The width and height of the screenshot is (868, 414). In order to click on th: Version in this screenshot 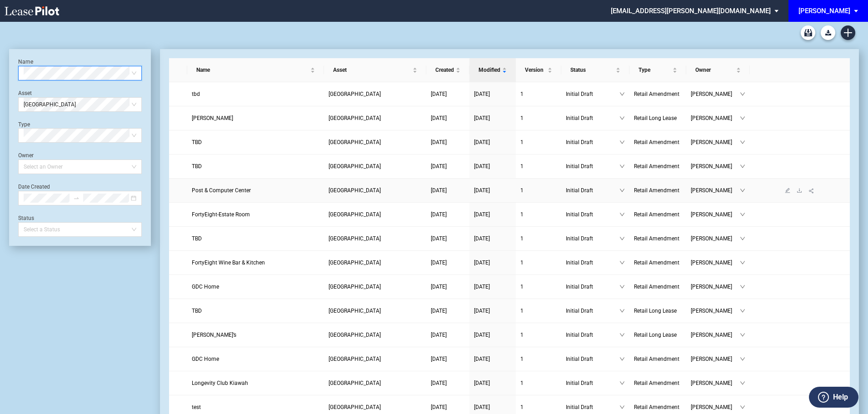, I will do `click(539, 70)`.